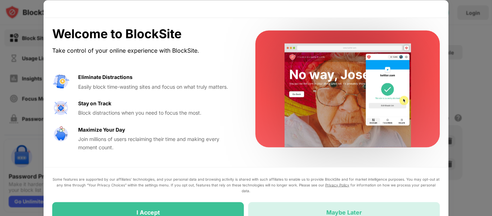 The width and height of the screenshot is (492, 216). What do you see at coordinates (337, 184) in the screenshot?
I see `a: Privacy Policy` at bounding box center [337, 184].